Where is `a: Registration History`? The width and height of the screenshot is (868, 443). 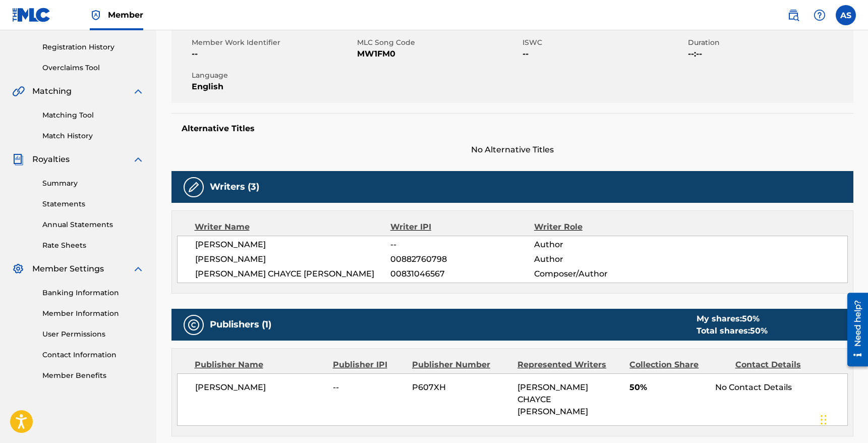 a: Registration History is located at coordinates (93, 47).